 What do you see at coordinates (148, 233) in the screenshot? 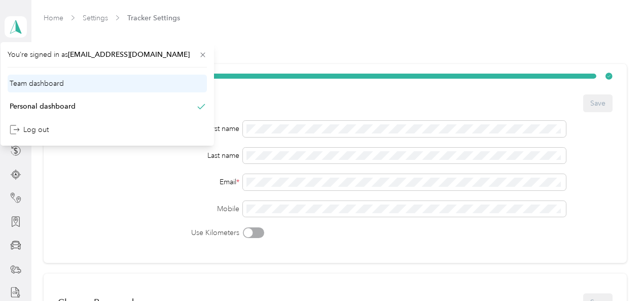
I see `label: Use Kilometers` at bounding box center [148, 233].